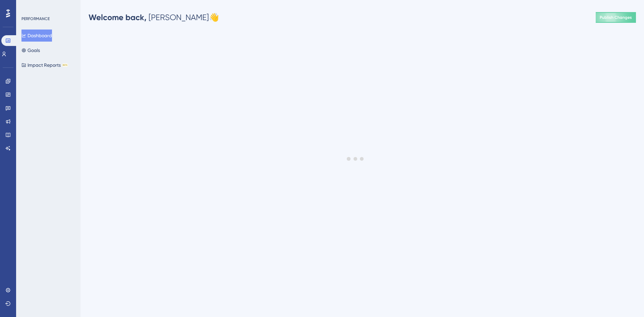 The height and width of the screenshot is (317, 644). What do you see at coordinates (30, 50) in the screenshot?
I see `button: Goals` at bounding box center [30, 50].